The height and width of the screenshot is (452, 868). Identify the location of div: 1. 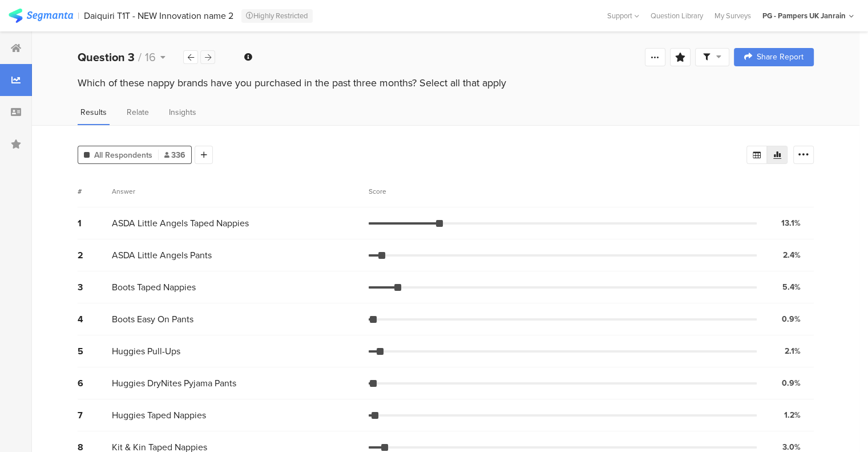
(95, 223).